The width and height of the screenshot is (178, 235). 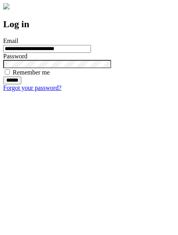 What do you see at coordinates (6, 6) in the screenshot?
I see `img: logo-4e3dc11c47720685a147b03b5a06dd966a58ff35d612b21f08c02c0306f2b779.png` at bounding box center [6, 6].